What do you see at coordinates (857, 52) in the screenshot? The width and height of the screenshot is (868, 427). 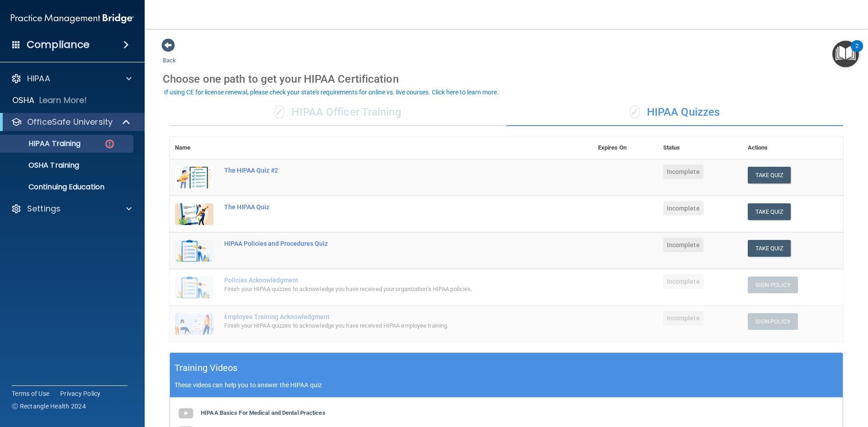 I see `div: 2` at bounding box center [857, 52].